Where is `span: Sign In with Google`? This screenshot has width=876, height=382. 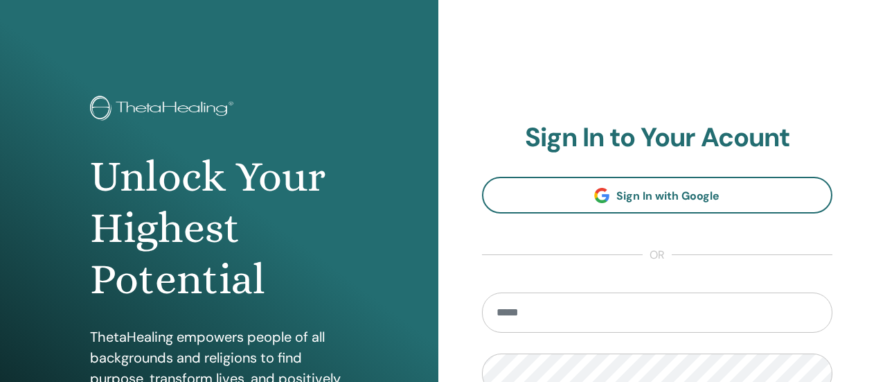
span: Sign In with Google is located at coordinates (668, 195).